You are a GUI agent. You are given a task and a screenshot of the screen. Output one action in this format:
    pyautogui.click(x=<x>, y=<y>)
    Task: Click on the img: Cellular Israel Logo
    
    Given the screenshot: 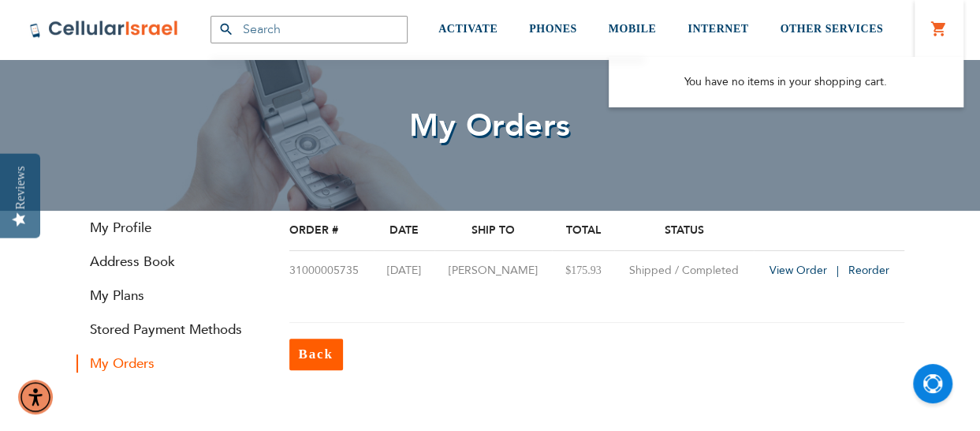 What is the action you would take?
    pyautogui.click(x=104, y=30)
    